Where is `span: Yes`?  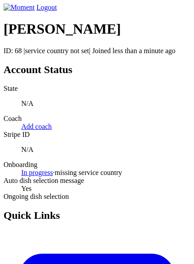
span: Yes is located at coordinates (26, 189).